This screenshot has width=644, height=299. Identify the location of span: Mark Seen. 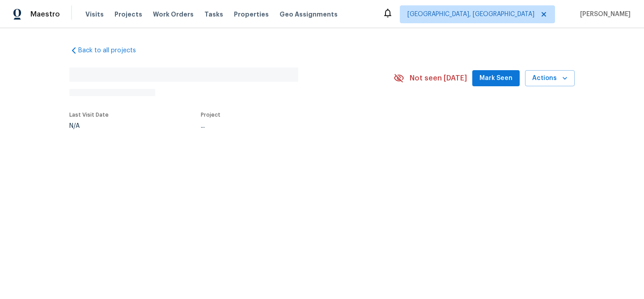
(496, 78).